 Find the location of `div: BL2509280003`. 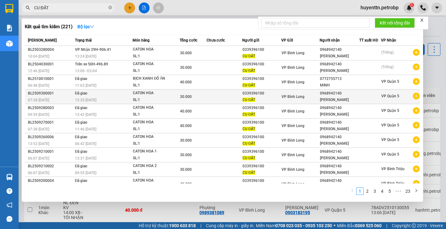

div: BL2509280003 is located at coordinates (50, 108).